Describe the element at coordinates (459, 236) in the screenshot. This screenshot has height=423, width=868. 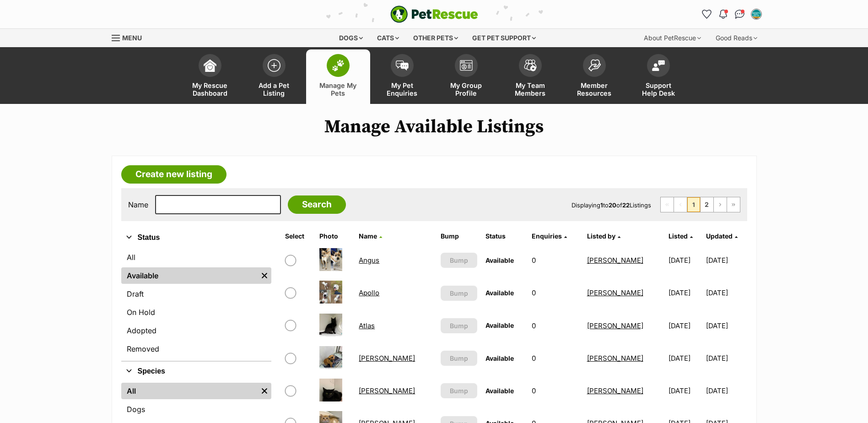
I see `th: Bump` at that location.